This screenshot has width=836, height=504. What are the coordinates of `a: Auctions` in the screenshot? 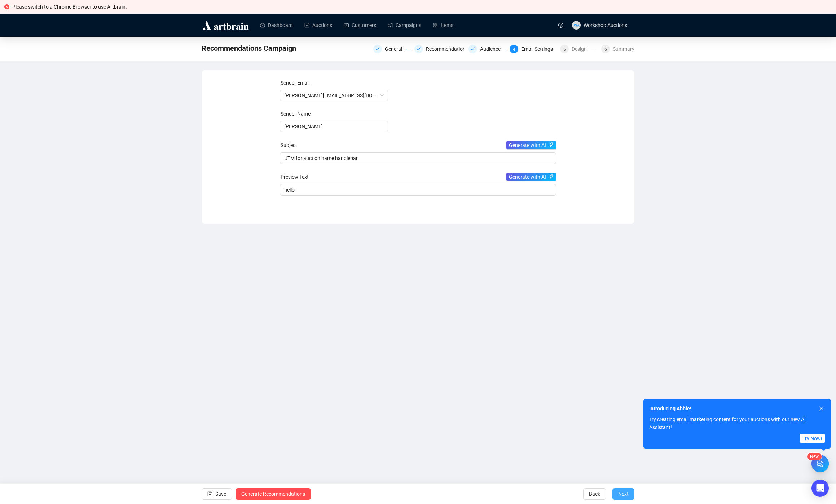 It's located at (318, 25).